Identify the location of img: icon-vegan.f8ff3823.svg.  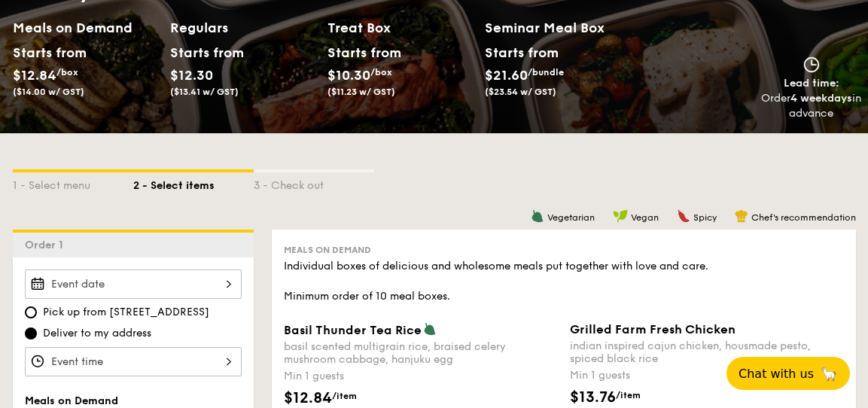
(620, 216).